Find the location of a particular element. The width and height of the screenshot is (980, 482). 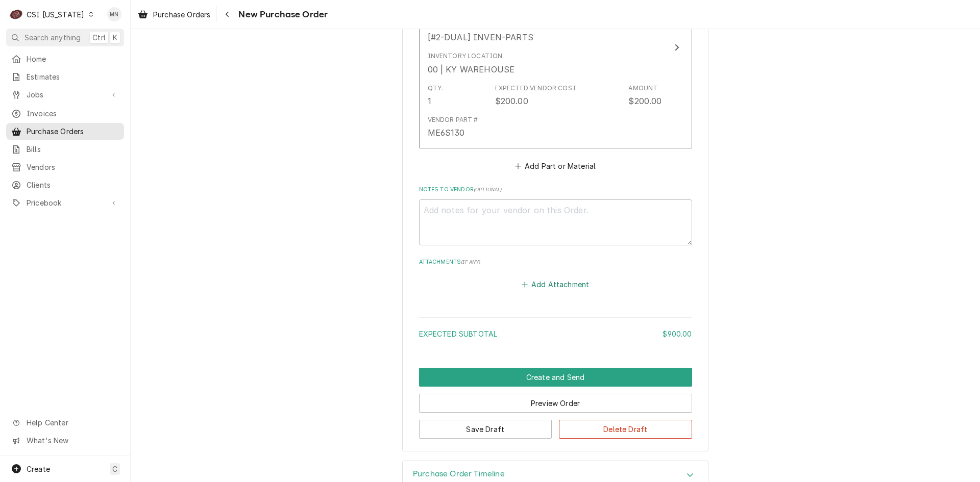

a: Home is located at coordinates (65, 58).